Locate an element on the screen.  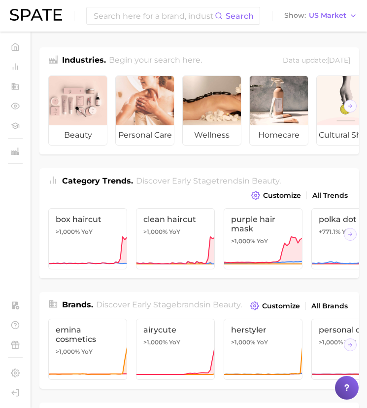
span: Discover Early Stage trends in . is located at coordinates (208, 180).